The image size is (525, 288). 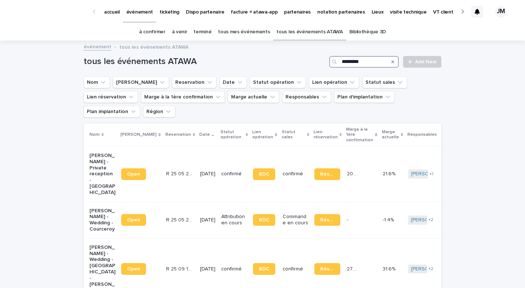 I want to click on p: -1.4%, so click(x=389, y=219).